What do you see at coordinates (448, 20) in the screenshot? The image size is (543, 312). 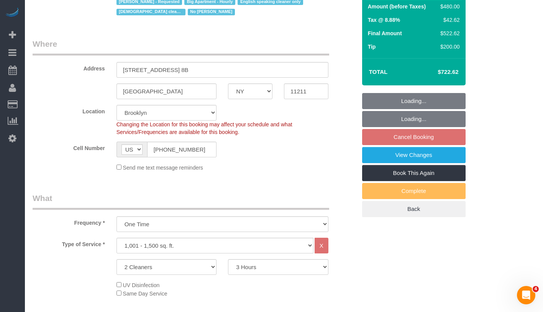 I see `div: $42.62` at bounding box center [448, 20].